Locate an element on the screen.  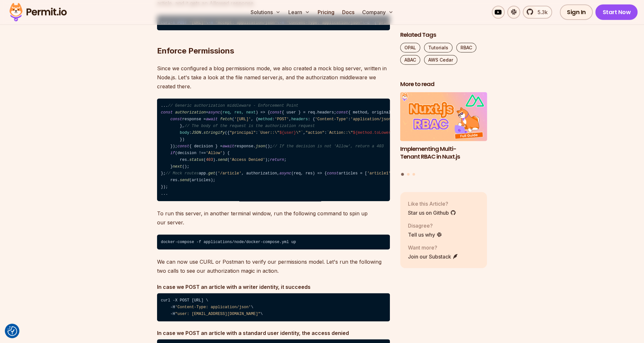
span: 403 is located at coordinates (209, 160).